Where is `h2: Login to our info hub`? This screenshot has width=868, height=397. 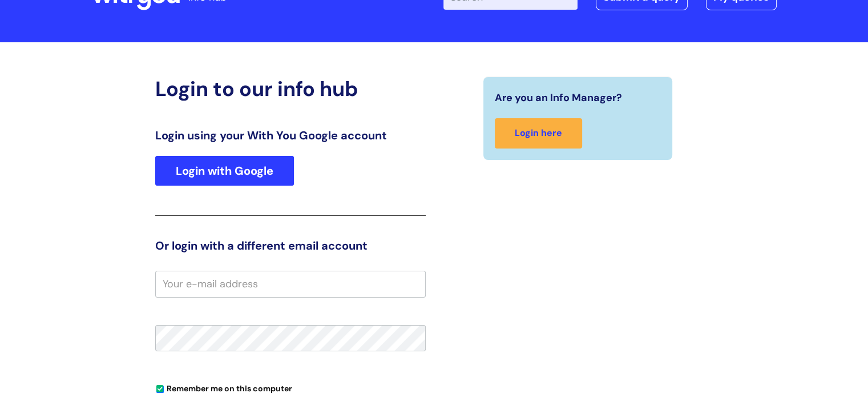 h2: Login to our info hub is located at coordinates (291, 88).